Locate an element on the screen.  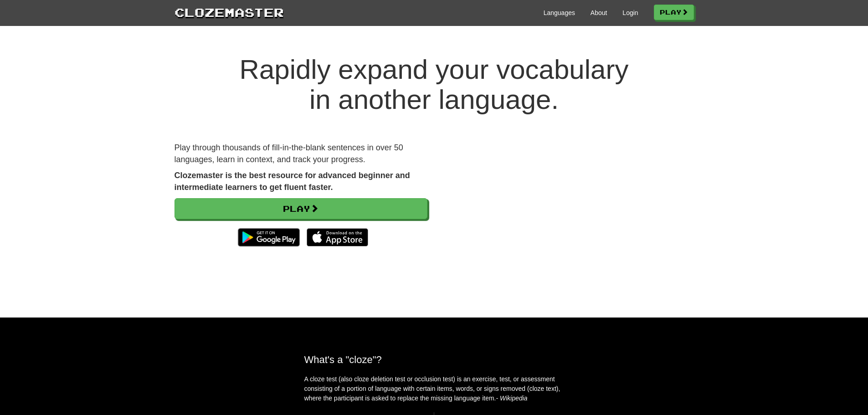
p: A cloze test (also cloze deletion test or occlusion test) is an exercise, test, or assessment con... is located at coordinates (434, 389).